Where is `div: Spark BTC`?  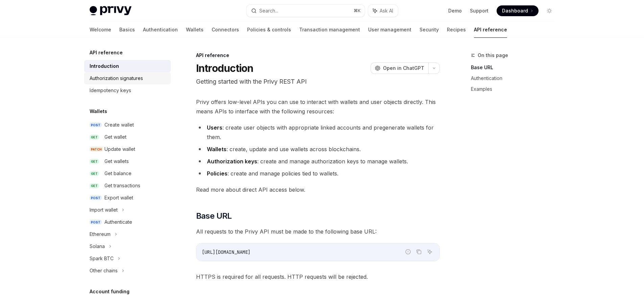
div: Spark BTC is located at coordinates (102, 259).